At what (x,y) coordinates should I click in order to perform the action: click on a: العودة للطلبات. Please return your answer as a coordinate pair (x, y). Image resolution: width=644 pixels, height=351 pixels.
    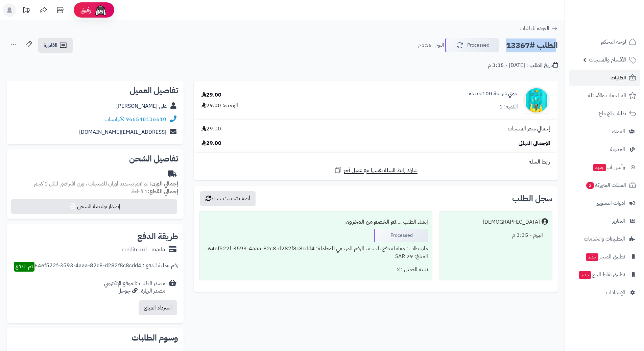
    Looking at the image, I should click on (539, 29).